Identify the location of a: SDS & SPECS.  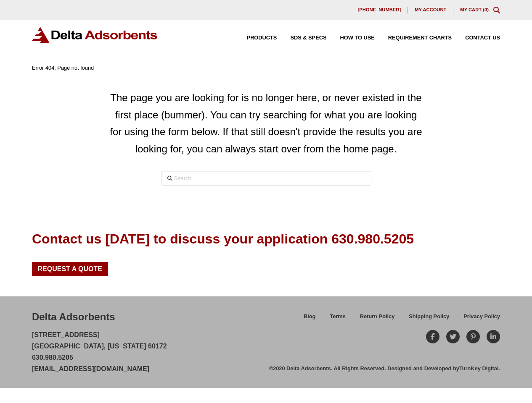
(302, 38).